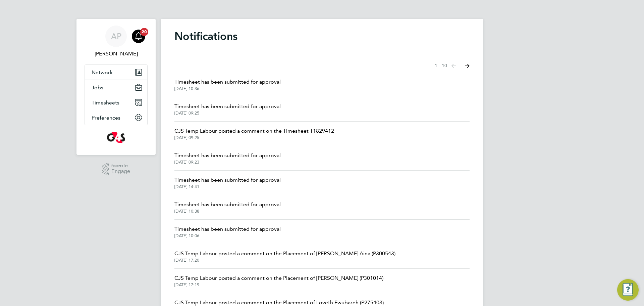  What do you see at coordinates (116, 138) in the screenshot?
I see `img: g4s-logo-retina.png` at bounding box center [116, 138].